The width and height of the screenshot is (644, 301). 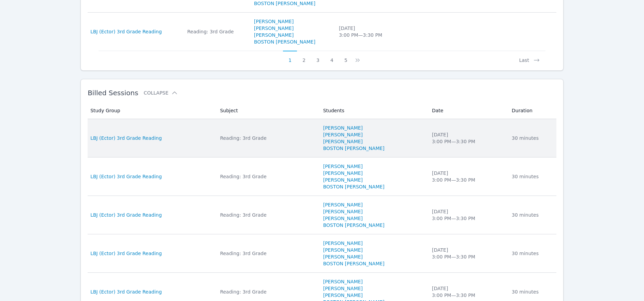 What do you see at coordinates (529, 57) in the screenshot?
I see `button: Last` at bounding box center [529, 57].